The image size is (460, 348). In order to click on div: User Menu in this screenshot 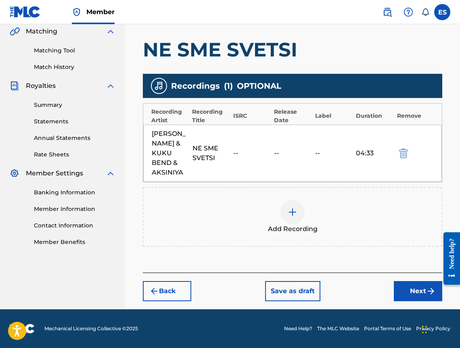, I will do `click(443, 12)`.